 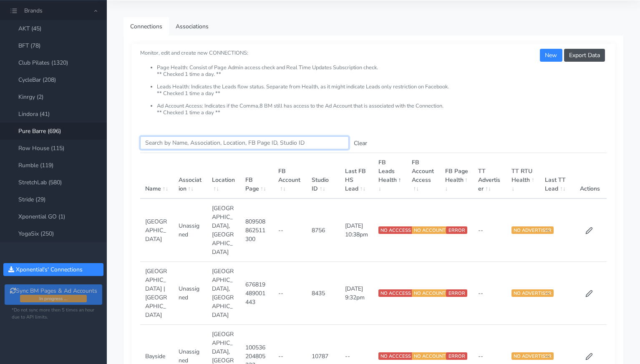 What do you see at coordinates (257, 230) in the screenshot?
I see `td: 809508862511300` at bounding box center [257, 230].